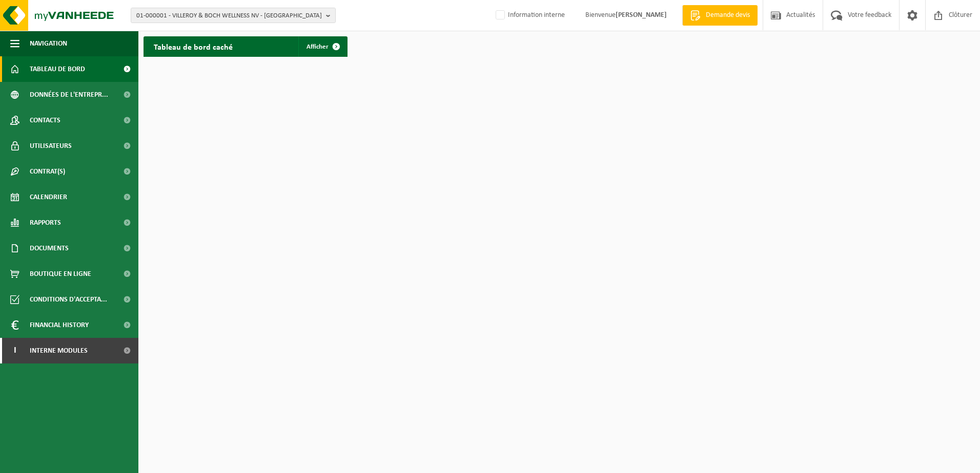 Image resolution: width=980 pixels, height=473 pixels. Describe the element at coordinates (58, 351) in the screenshot. I see `span: Interne modules` at that location.